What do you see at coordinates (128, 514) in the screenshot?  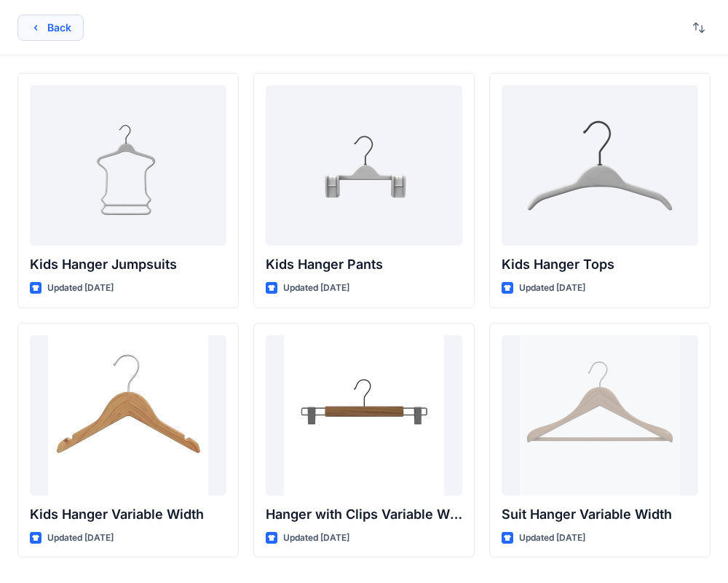 I see `p: Kids Hanger Variable Width` at bounding box center [128, 514].